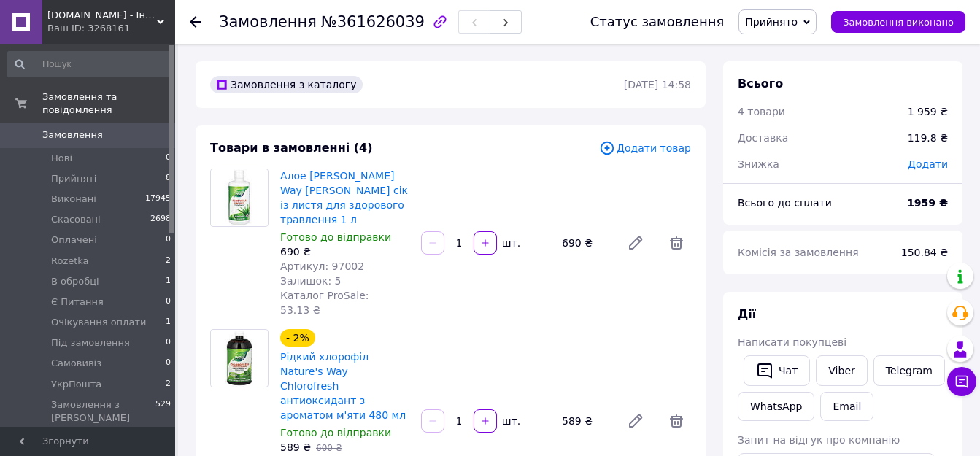 The height and width of the screenshot is (456, 980). Describe the element at coordinates (761, 83) in the screenshot. I see `span: Всього` at that location.